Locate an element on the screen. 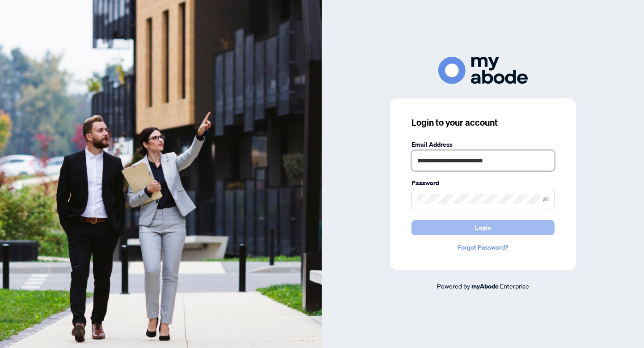 This screenshot has height=348, width=644. span: Enterprise is located at coordinates (514, 286).